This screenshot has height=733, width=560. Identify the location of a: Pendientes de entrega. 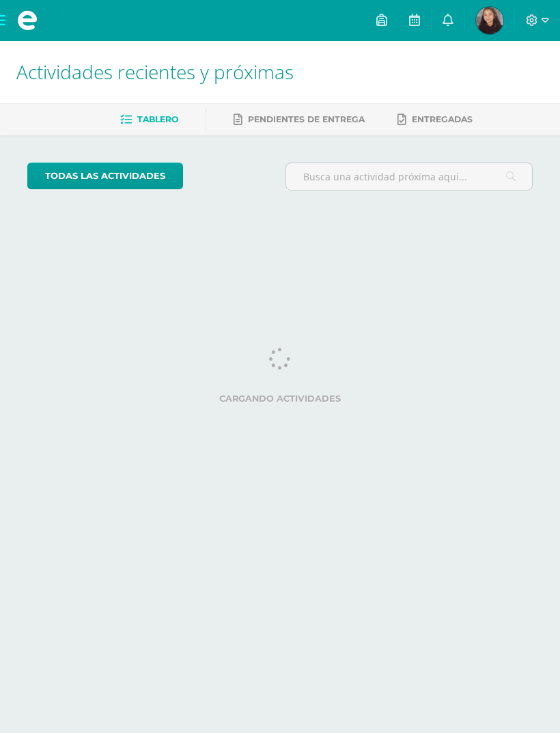
(299, 120).